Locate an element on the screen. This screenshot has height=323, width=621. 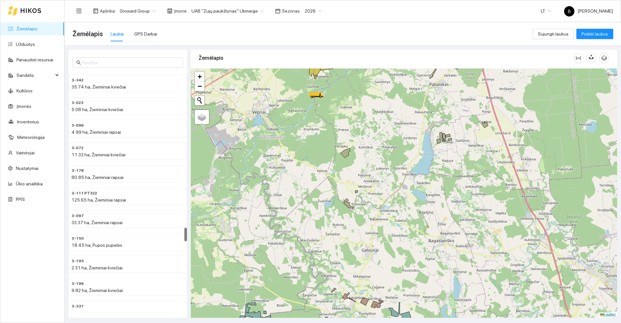
span: Groward Group is located at coordinates (137, 11).